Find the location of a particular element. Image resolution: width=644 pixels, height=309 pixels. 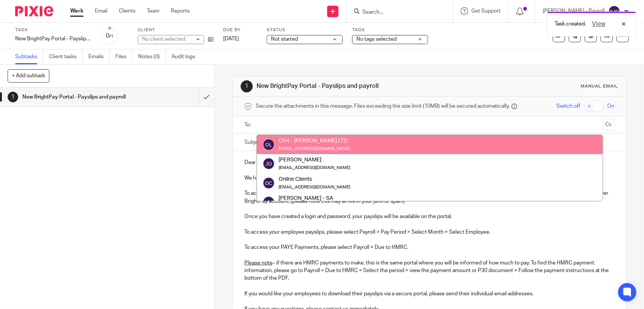

div: 0 is located at coordinates (110, 36).